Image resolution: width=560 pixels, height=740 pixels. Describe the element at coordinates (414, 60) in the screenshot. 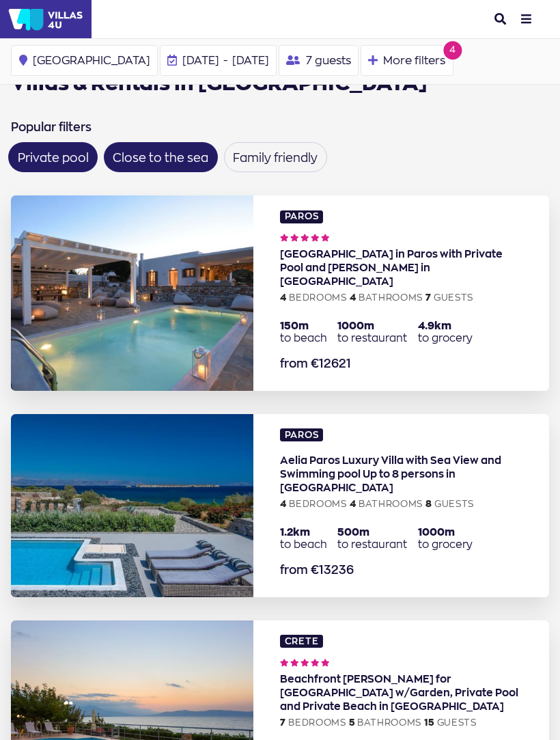

I see `span: More filters` at that location.